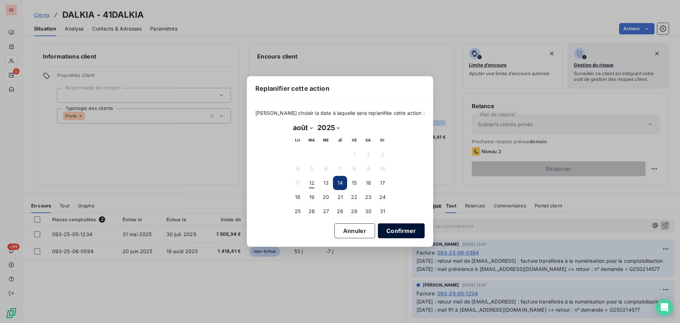  I want to click on button: 12, so click(312, 183).